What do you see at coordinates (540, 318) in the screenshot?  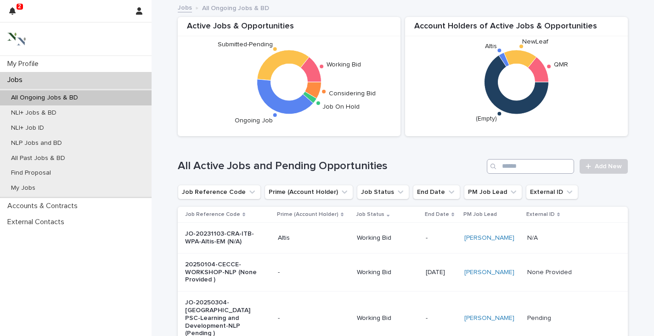 I see `p: Pending` at bounding box center [540, 318].